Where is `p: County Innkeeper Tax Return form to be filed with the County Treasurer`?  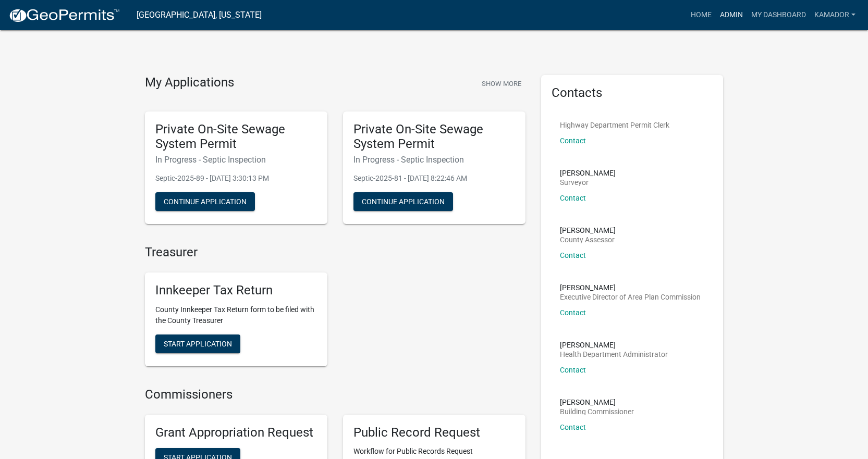 p: County Innkeeper Tax Return form to be filed with the County Treasurer is located at coordinates (236, 315).